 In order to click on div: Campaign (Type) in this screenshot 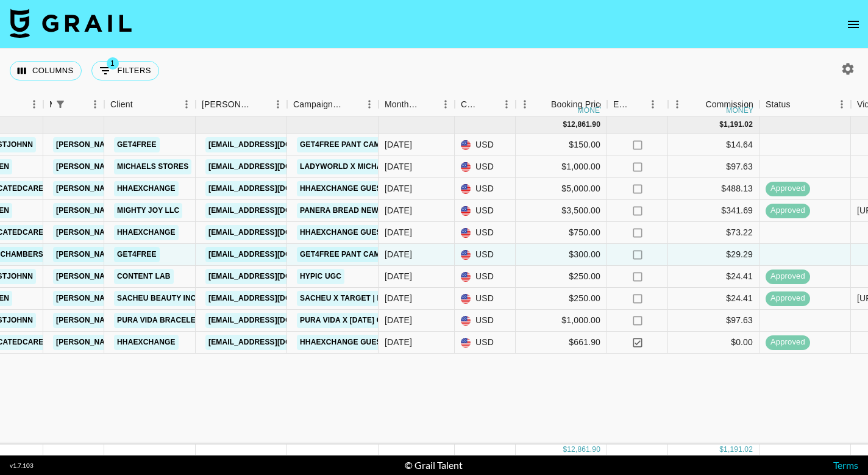, I will do `click(318, 104)`.